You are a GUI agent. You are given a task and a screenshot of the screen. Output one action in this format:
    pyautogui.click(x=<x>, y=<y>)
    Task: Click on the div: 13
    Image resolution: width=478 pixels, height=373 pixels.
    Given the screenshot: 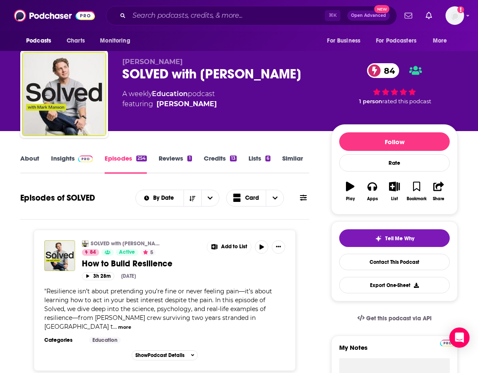 What is the action you would take?
    pyautogui.click(x=233, y=159)
    